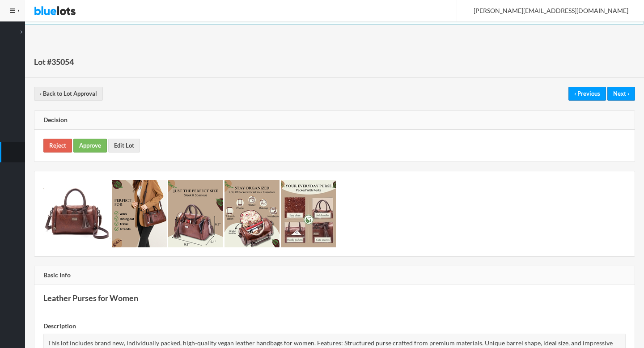 This screenshot has height=348, width=644. I want to click on div: Decision, so click(334, 120).